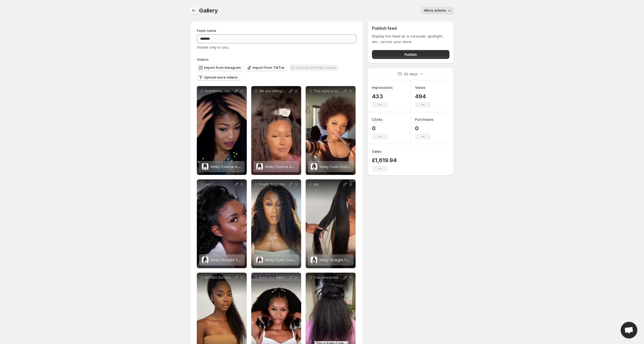  Describe the element at coordinates (384, 160) in the screenshot. I see `p: £1,619.94` at that location.